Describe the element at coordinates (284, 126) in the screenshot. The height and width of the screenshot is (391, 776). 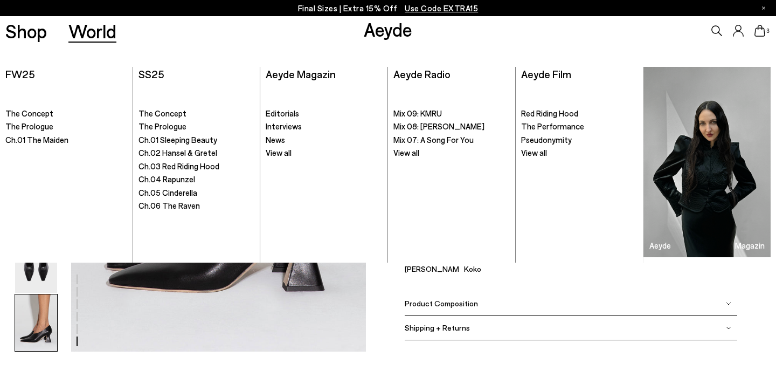
I see `span: Interviews` at that location.